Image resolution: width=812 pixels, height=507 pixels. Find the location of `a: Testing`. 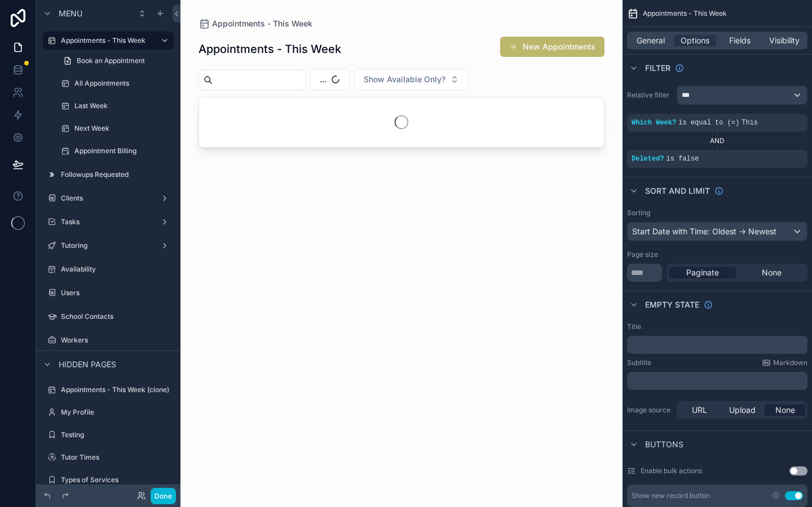

a: Testing is located at coordinates (108, 435).